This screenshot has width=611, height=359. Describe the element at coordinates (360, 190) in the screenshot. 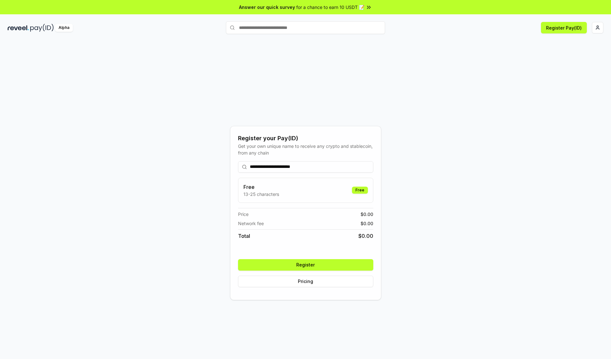

I see `div: Free` at that location.